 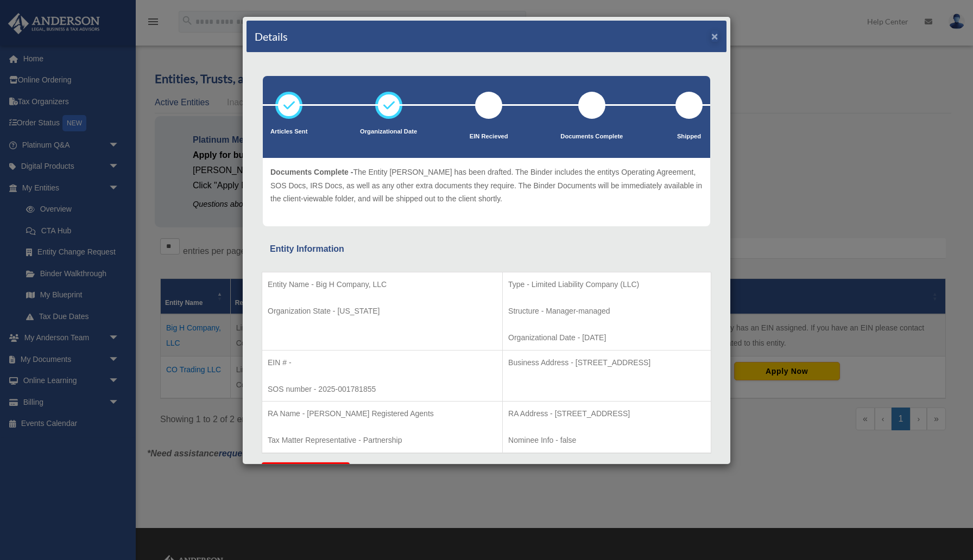 What do you see at coordinates (607, 440) in the screenshot?
I see `p: Nominee Info - false` at bounding box center [607, 440].